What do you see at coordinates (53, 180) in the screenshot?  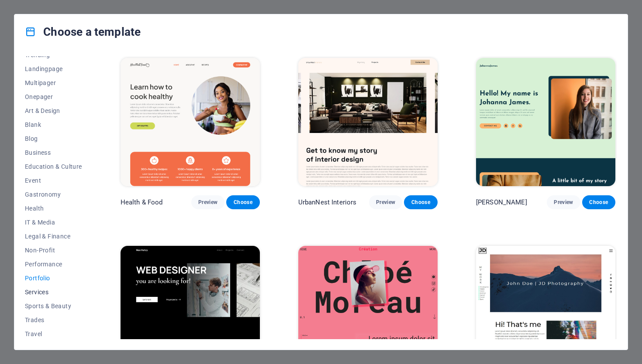 I see `button: Event` at bounding box center [53, 180].